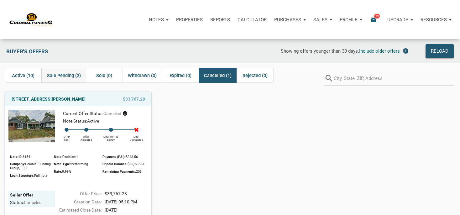 Image resolution: width=460 pixels, height=215 pixels. I want to click on span: Performing, so click(79, 164).